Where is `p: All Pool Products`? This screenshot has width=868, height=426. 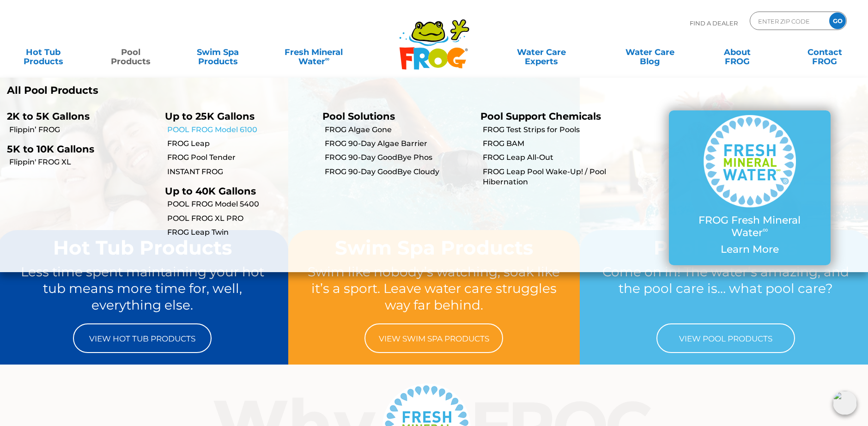
p: All Pool Products is located at coordinates (217, 91).